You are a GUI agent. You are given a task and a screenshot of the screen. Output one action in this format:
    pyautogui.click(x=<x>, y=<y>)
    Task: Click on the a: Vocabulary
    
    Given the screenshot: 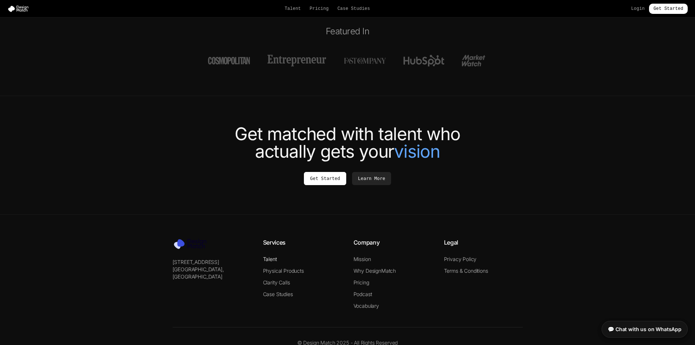 What is the action you would take?
    pyautogui.click(x=366, y=305)
    